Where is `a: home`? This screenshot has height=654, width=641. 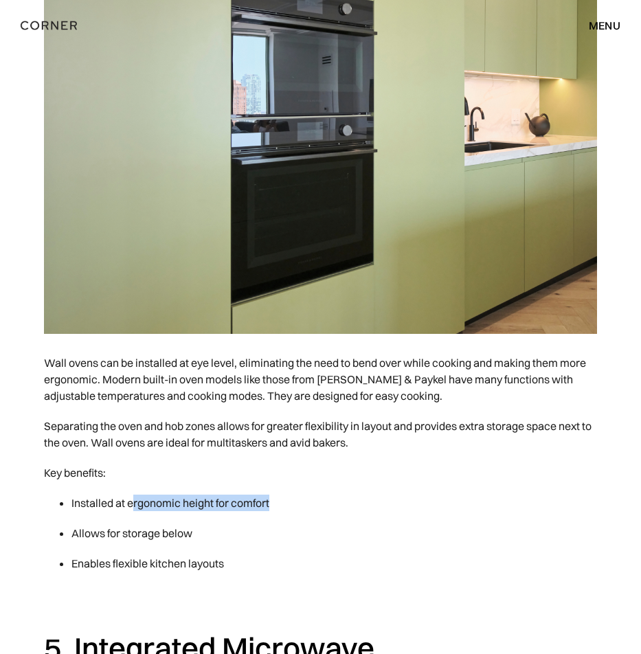 a: home is located at coordinates (69, 25).